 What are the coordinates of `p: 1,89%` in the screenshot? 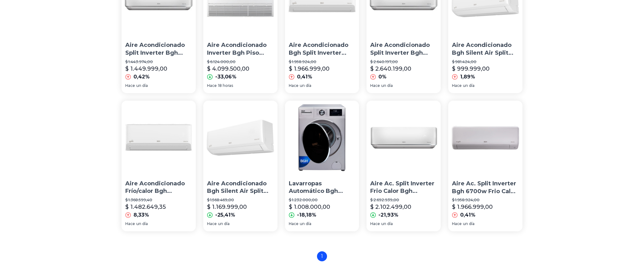 It's located at (467, 77).